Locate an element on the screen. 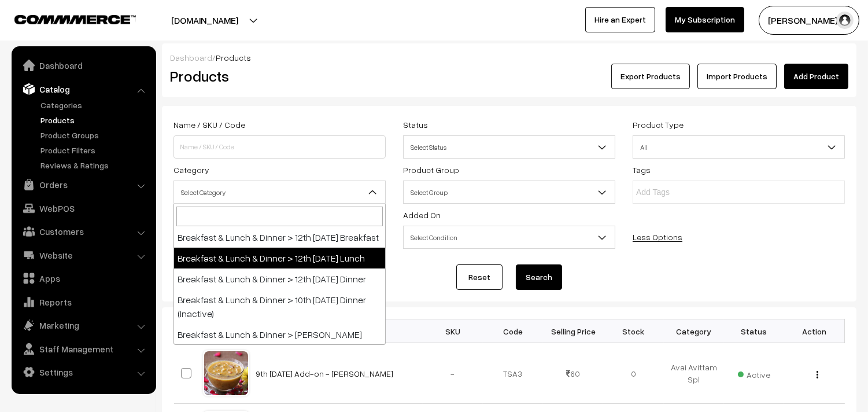 The image size is (868, 412). label: Name / SKU / Code is located at coordinates (209, 125).